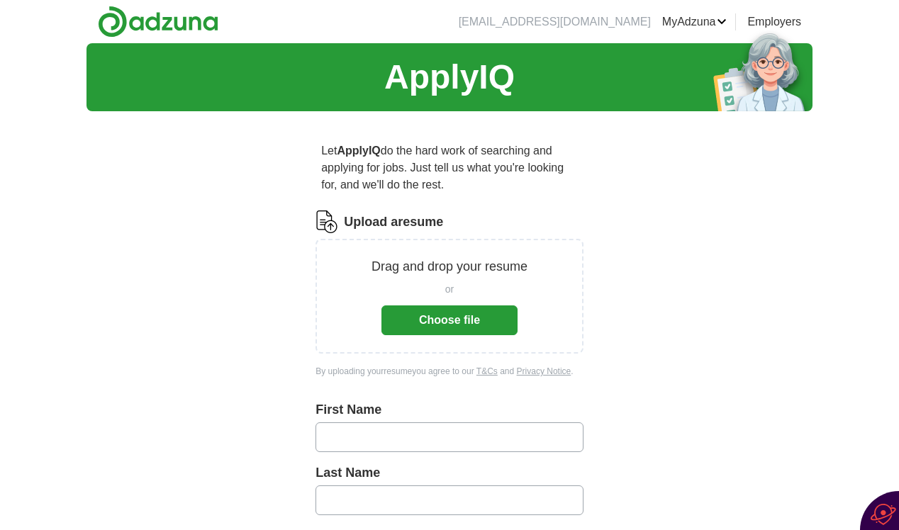 The image size is (899, 530). Describe the element at coordinates (487, 371) in the screenshot. I see `a: T&Cs` at that location.